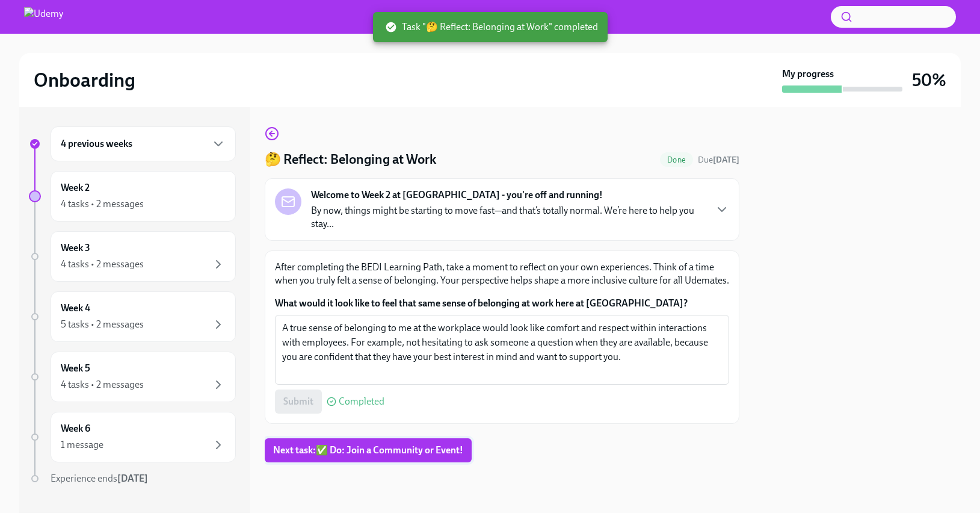  Describe the element at coordinates (676, 160) in the screenshot. I see `span: Done` at that location.